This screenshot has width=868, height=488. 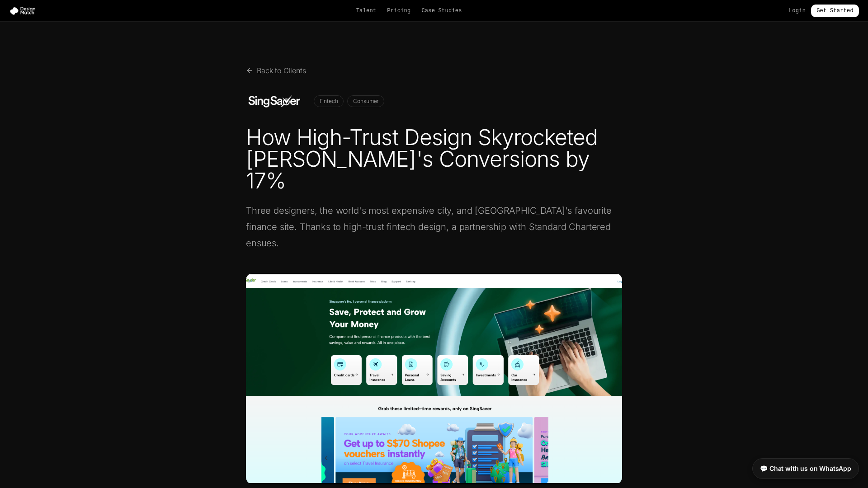 I want to click on img: Design Match, so click(x=25, y=11).